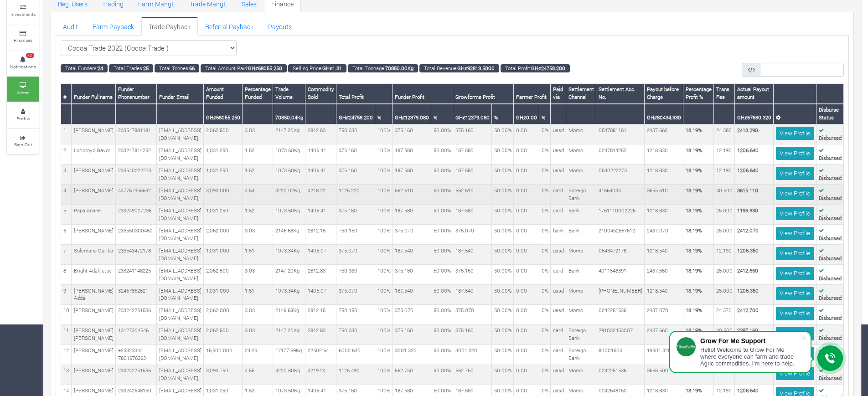 The image size is (868, 396). What do you see at coordinates (581, 194) in the screenshot?
I see `td: Foreign Bank` at bounding box center [581, 194].